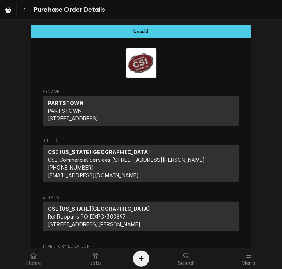  I want to click on div: Inventory Location, so click(141, 251).